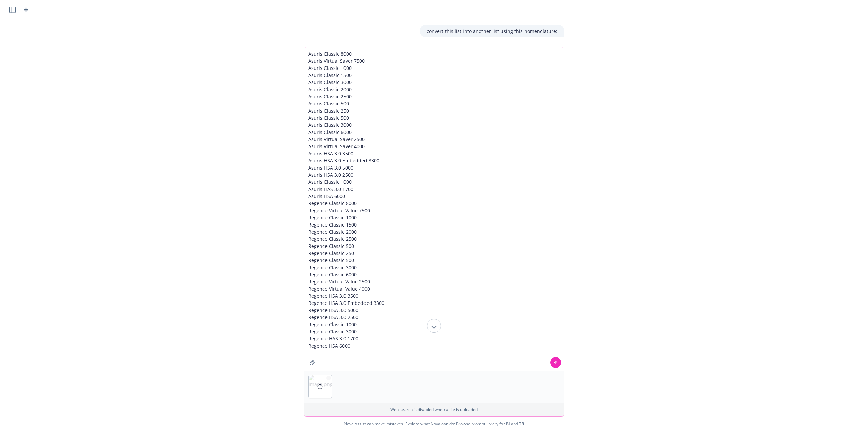  I want to click on a: TR, so click(521, 423).